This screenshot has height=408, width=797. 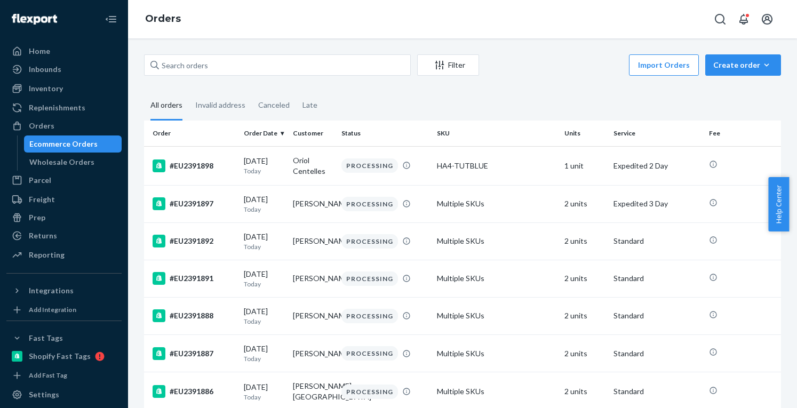 What do you see at coordinates (742, 133) in the screenshot?
I see `th: Fee` at bounding box center [742, 133].